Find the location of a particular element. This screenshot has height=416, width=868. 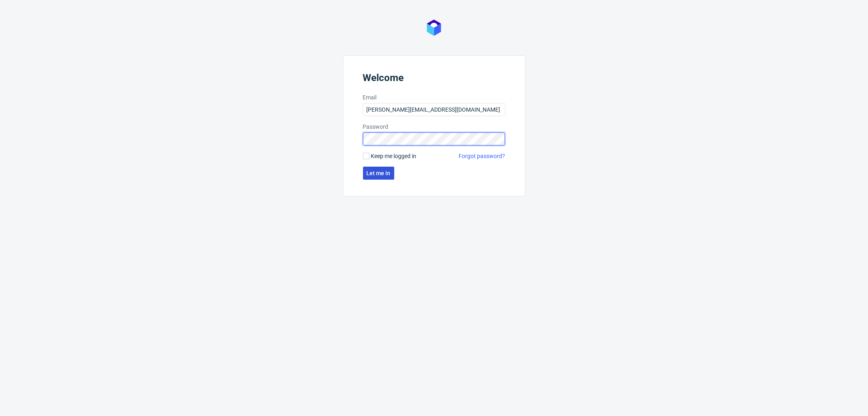

span: Keep me logged in is located at coordinates (394, 156).